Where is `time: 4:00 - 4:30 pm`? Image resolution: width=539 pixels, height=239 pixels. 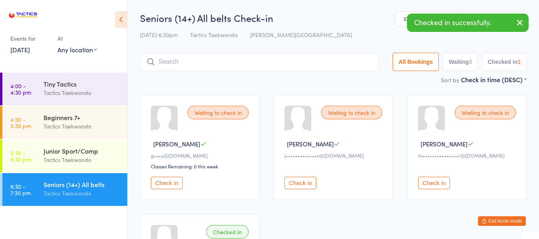
time: 4:00 - 4:30 pm is located at coordinates (21, 89).